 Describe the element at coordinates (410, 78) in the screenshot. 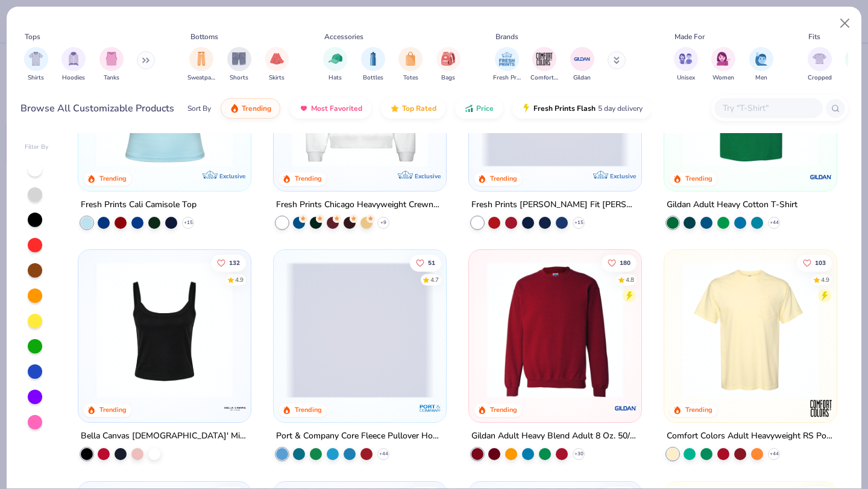

I see `span: Totes` at that location.